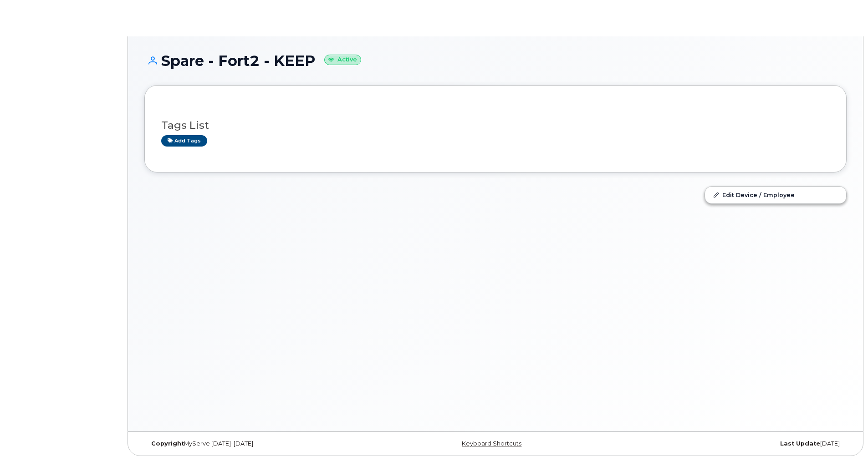 This screenshot has height=456, width=868. I want to click on strong: Copyright, so click(167, 443).